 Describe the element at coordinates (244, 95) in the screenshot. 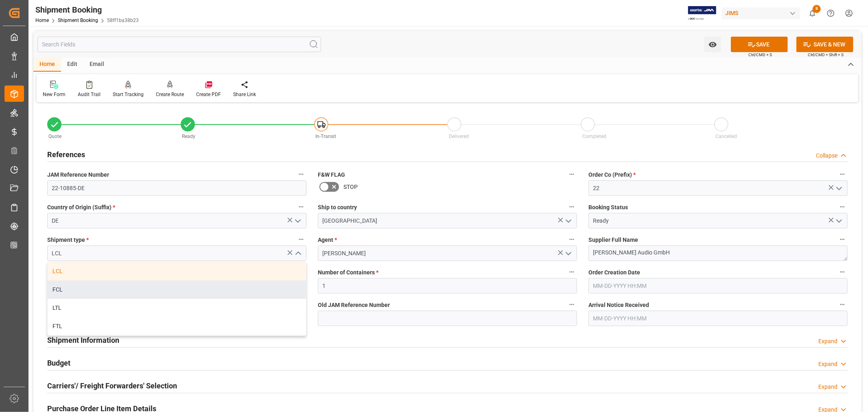

I see `div: Share Link` at that location.